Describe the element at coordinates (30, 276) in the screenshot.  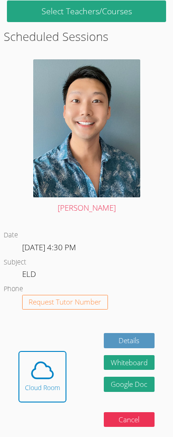
I see `dd: ELD` at that location.